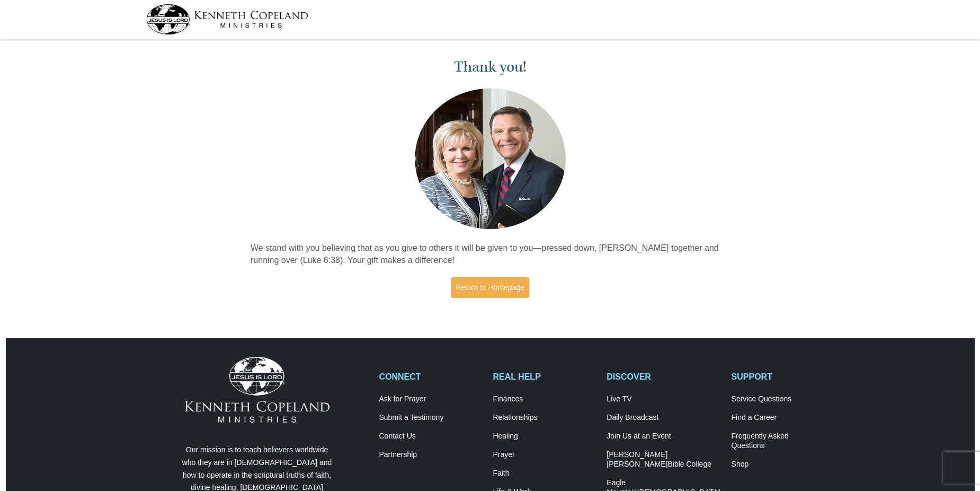 This screenshot has width=980, height=491. What do you see at coordinates (689, 464) in the screenshot?
I see `span: Bible College` at bounding box center [689, 464].